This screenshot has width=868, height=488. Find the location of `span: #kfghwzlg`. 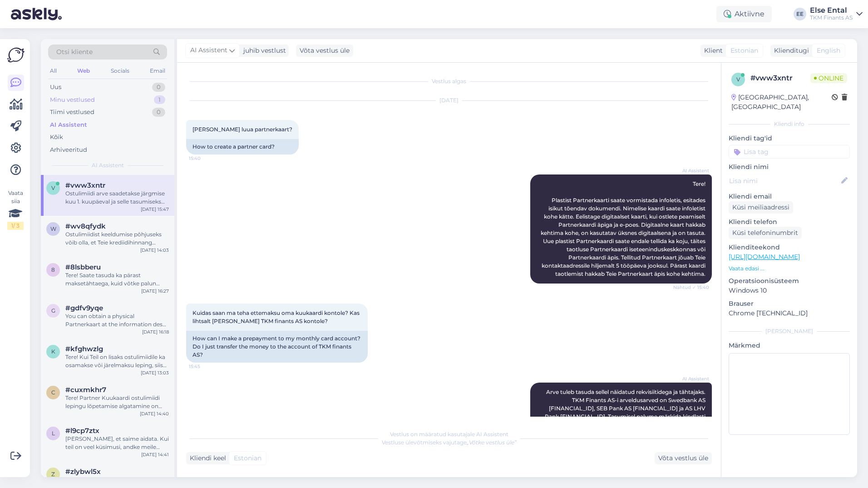

span: #kfghwzlg is located at coordinates (84, 349).